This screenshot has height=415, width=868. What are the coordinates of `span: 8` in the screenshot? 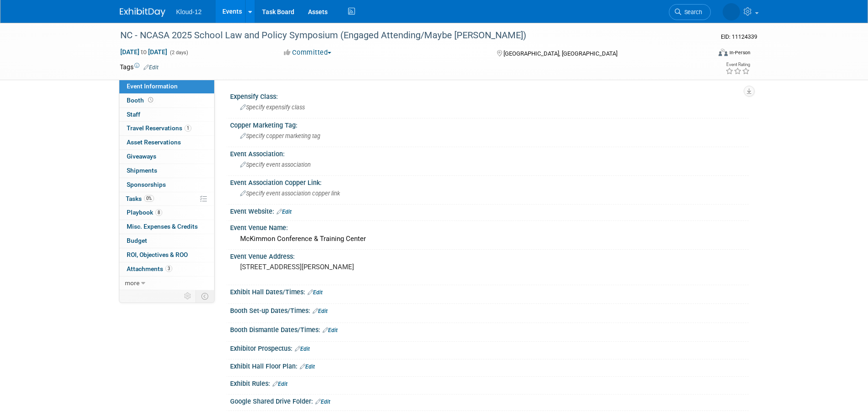 It's located at (159, 213).